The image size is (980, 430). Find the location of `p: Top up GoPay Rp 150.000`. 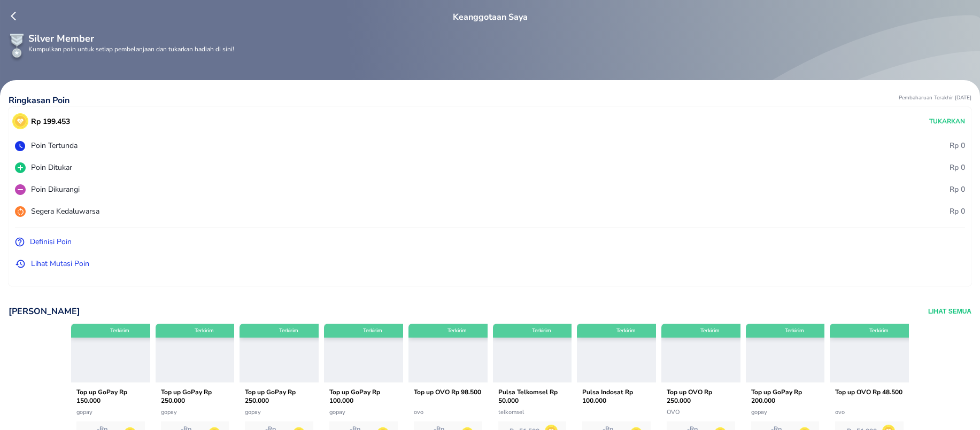

p: Top up GoPay Rp 150.000 is located at coordinates (111, 396).